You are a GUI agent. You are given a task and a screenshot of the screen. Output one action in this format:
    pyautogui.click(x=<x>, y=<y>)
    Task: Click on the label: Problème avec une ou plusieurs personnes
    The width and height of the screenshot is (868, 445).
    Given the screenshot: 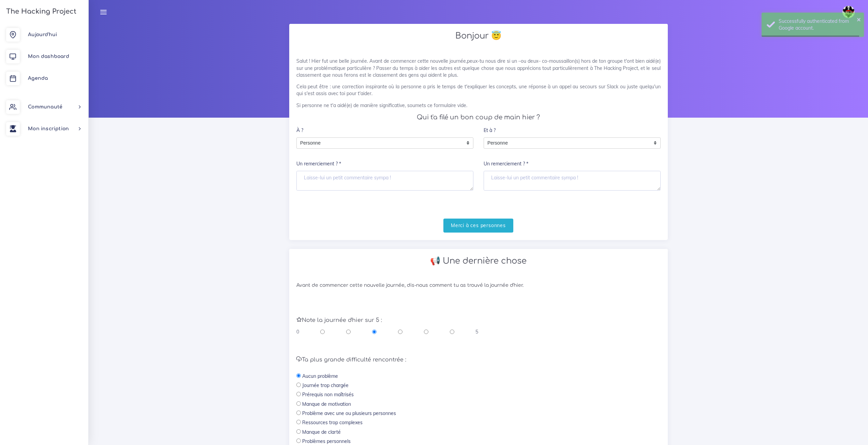 What is the action you would take?
    pyautogui.click(x=349, y=414)
    